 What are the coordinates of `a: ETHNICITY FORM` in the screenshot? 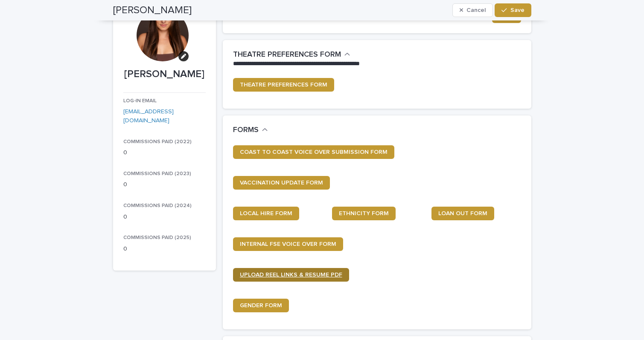 It's located at (364, 213).